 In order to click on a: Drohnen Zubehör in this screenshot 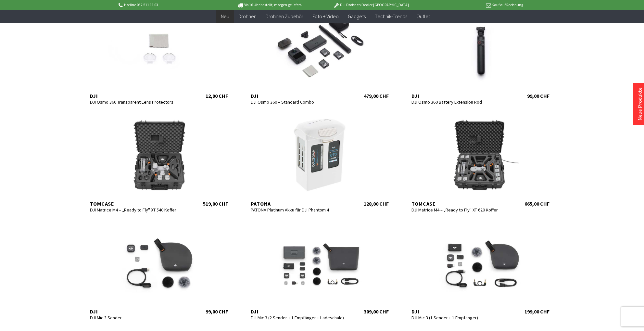, I will do `click(284, 16)`.